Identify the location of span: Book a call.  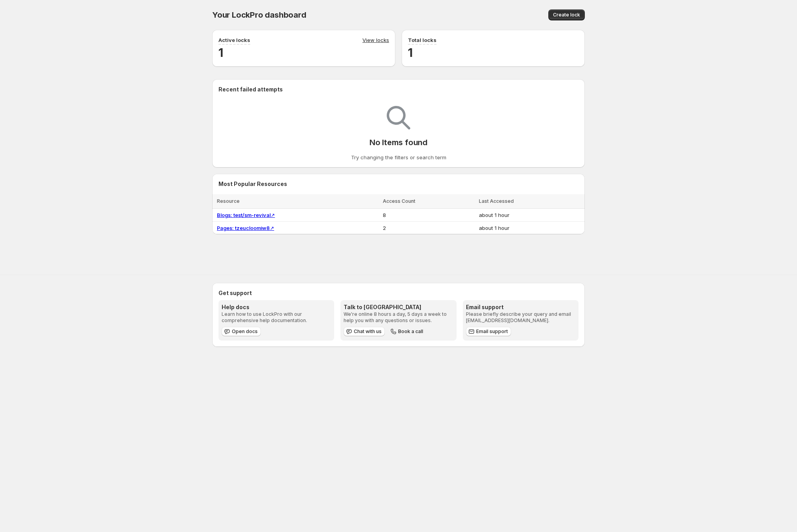
(410, 331).